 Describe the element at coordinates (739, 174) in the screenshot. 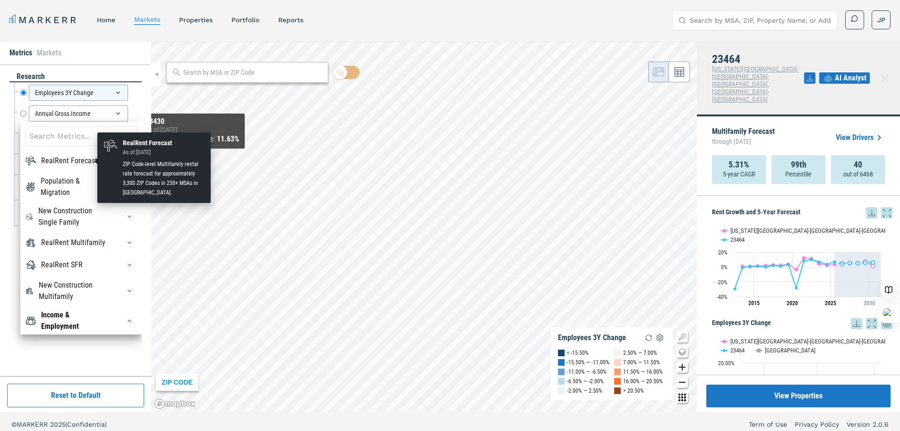

I see `p: 5-year CAGR` at that location.